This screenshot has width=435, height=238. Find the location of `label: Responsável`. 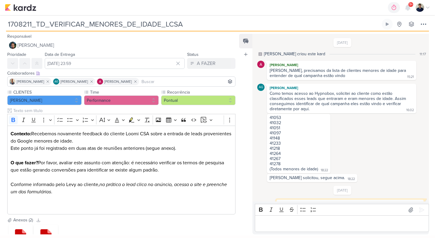

label: Responsável is located at coordinates (19, 36).